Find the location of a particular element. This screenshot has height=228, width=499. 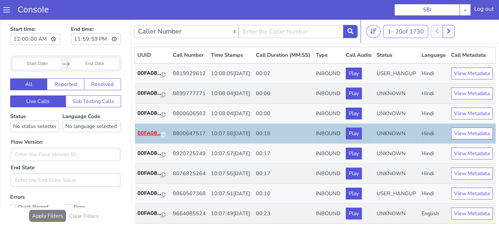

td: 8800647517 is located at coordinates (189, 114).